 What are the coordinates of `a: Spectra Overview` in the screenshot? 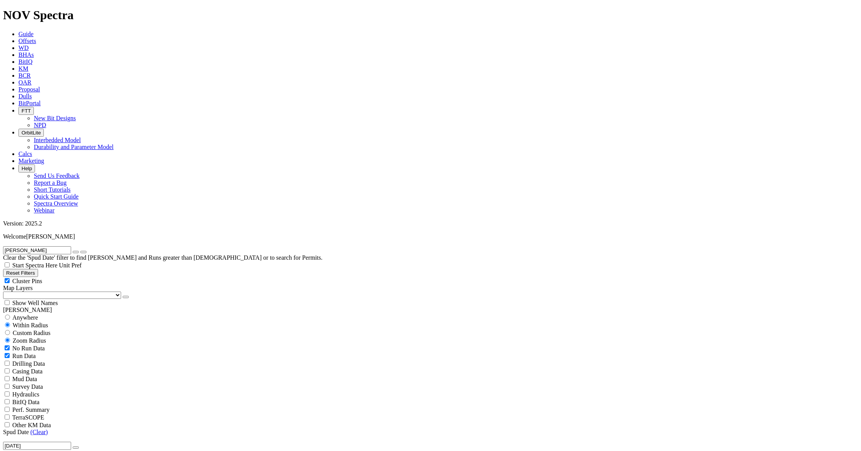 It's located at (56, 203).